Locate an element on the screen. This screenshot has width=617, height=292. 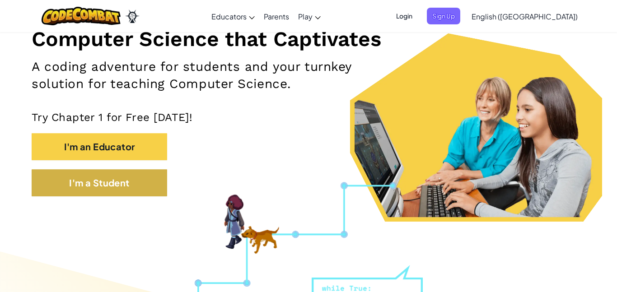
button: I'm an Educator is located at coordinates (99, 147).